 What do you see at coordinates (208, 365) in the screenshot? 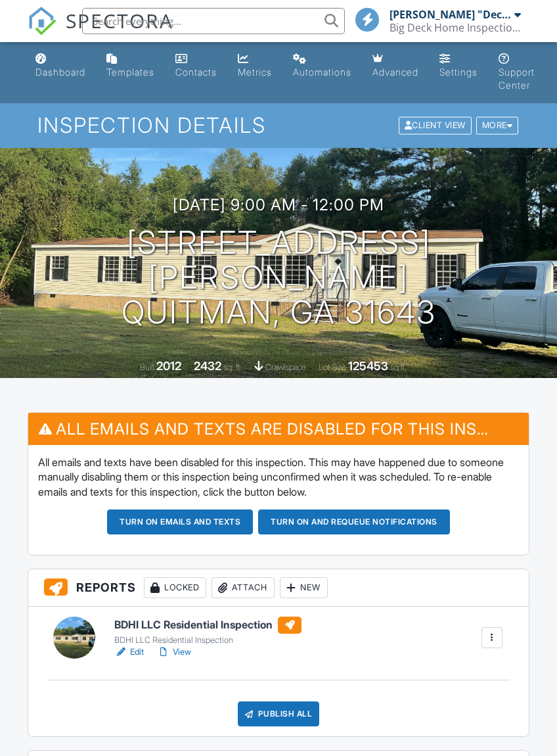
I see `div: 2432` at bounding box center [208, 365].